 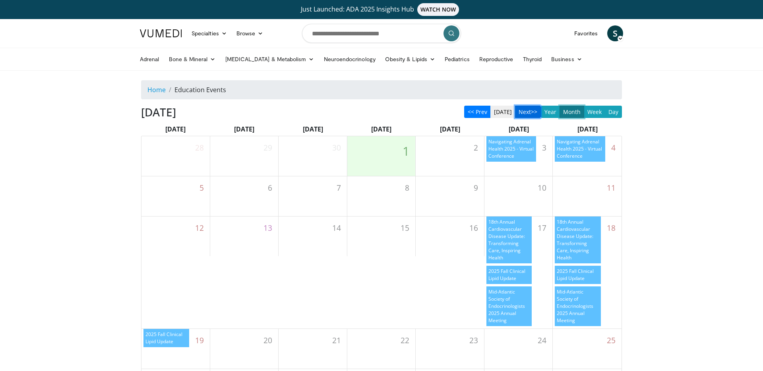 What do you see at coordinates (544, 148) in the screenshot?
I see `span: 3` at bounding box center [544, 148].